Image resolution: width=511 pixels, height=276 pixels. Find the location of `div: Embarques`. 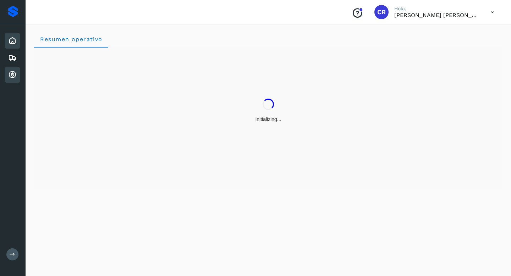

div: Embarques is located at coordinates (12, 58).